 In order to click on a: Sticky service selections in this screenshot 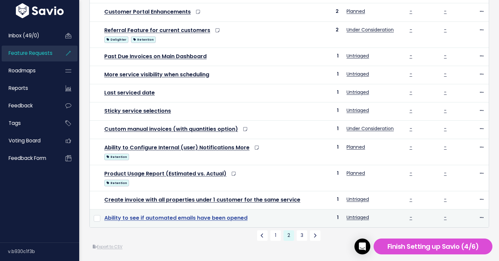, I will do `click(138, 111)`.